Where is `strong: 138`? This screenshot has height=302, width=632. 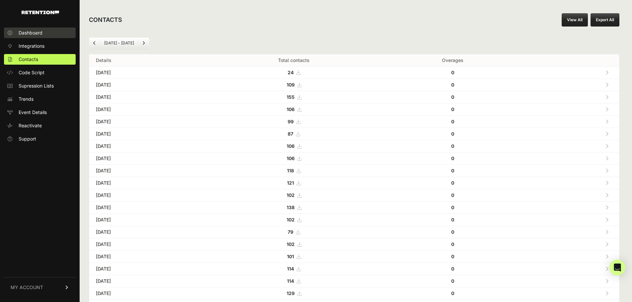 strong: 138 is located at coordinates (291, 207).